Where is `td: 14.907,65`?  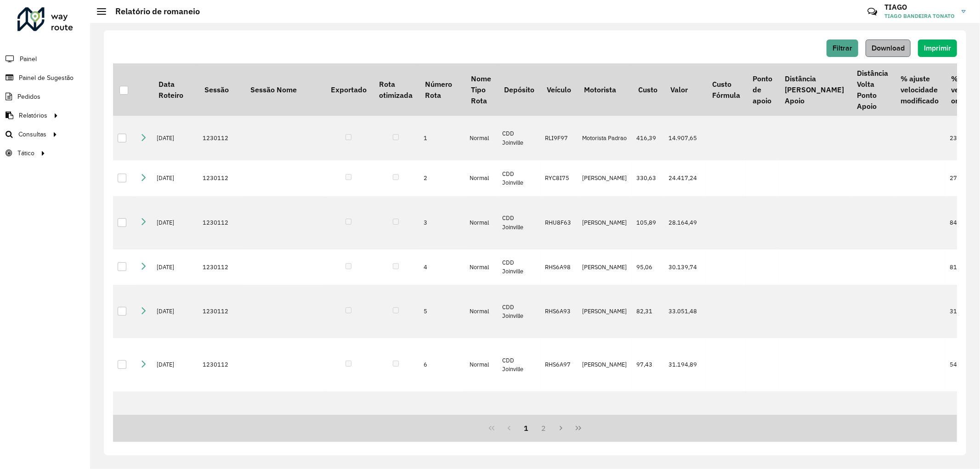
td: 14.907,65 is located at coordinates (685, 138).